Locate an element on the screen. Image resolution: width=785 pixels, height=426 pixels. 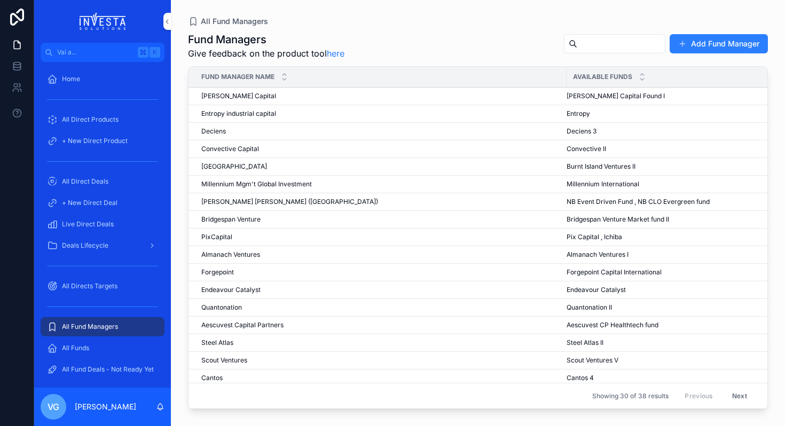
span: All Funds is located at coordinates (75, 348).